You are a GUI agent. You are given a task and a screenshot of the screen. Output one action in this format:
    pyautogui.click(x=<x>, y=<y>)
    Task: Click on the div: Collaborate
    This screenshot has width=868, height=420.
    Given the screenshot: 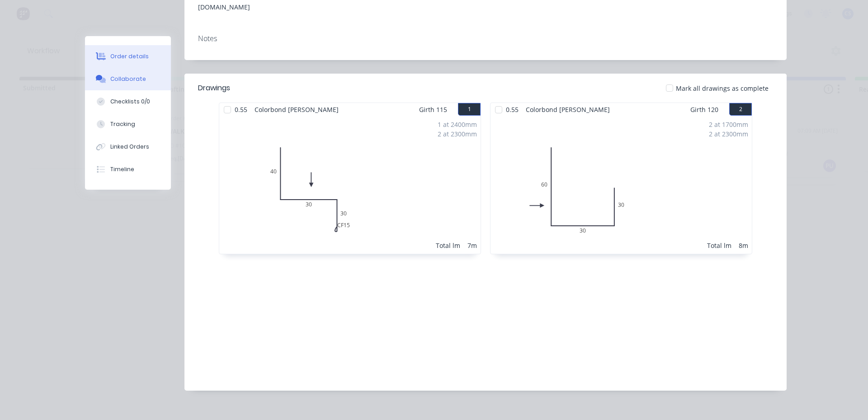 What is the action you would take?
    pyautogui.click(x=128, y=79)
    